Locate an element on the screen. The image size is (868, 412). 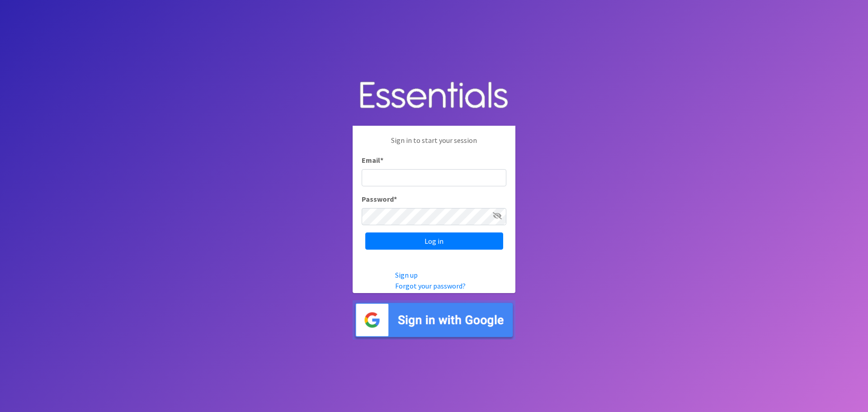
img: Sign in with Google is located at coordinates (434, 320).